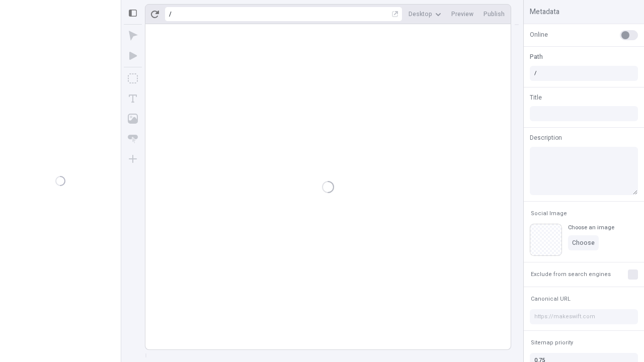  What do you see at coordinates (421, 14) in the screenshot?
I see `span: Desktop` at bounding box center [421, 14].